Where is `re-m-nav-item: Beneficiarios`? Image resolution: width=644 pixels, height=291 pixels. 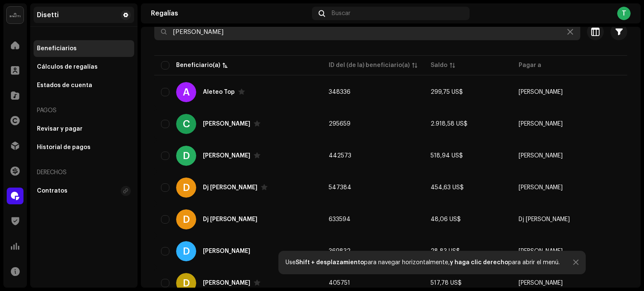 re-m-nav-item: Beneficiarios is located at coordinates (84, 49).